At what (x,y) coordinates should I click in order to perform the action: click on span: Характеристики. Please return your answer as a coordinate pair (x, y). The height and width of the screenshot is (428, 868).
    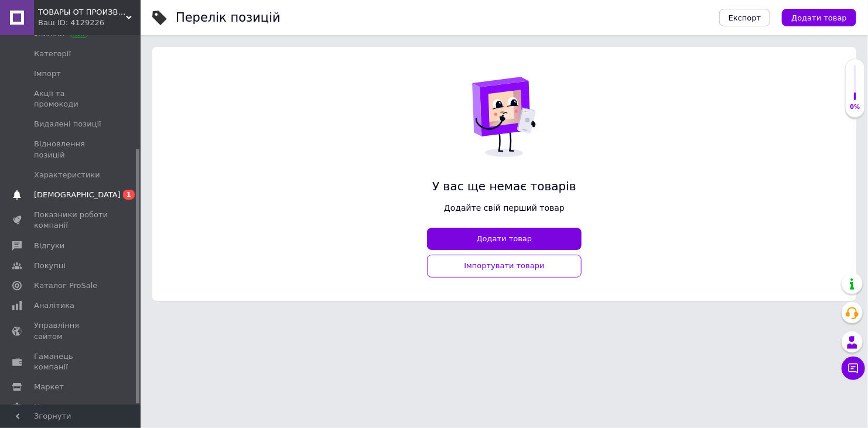
    Looking at the image, I should click on (67, 175).